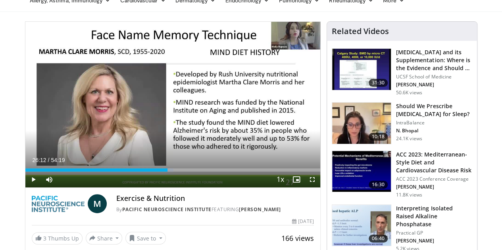  Describe the element at coordinates (409, 195) in the screenshot. I see `p: 11.8K views` at that location.